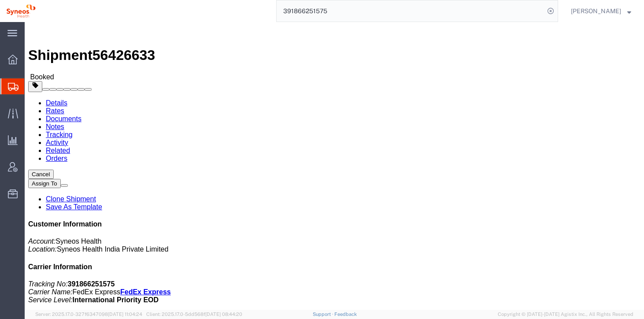  What do you see at coordinates (596, 11) in the screenshot?
I see `span: Anshul Mathur` at bounding box center [596, 11].